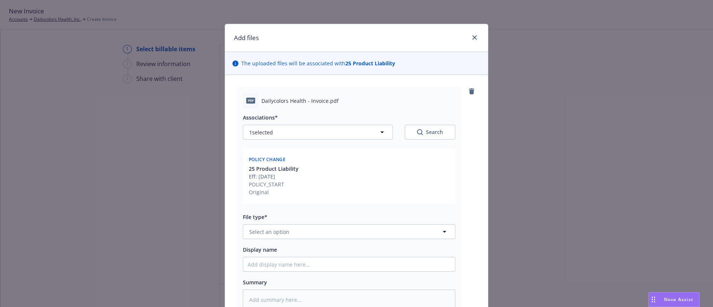 The width and height of the screenshot is (713, 307). I want to click on div: Drag to move, so click(653, 300).